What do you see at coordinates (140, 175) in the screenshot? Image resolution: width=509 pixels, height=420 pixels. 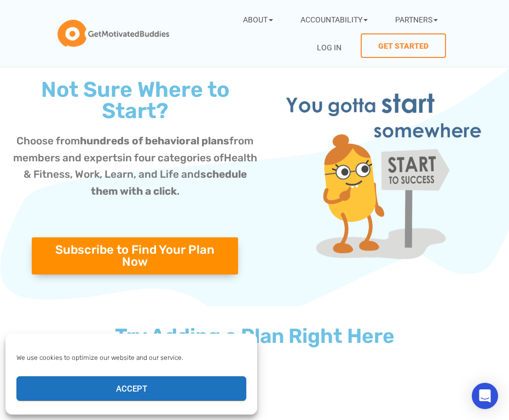 I see `span: Health & Fitness, Work, Learn, and Life and .` at bounding box center [140, 175].